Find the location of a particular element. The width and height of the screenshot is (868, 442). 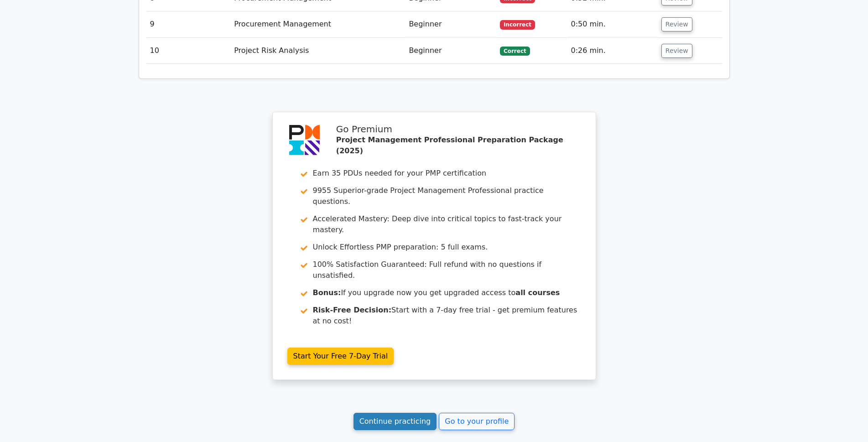

td: Procurement Management is located at coordinates (318, 24).